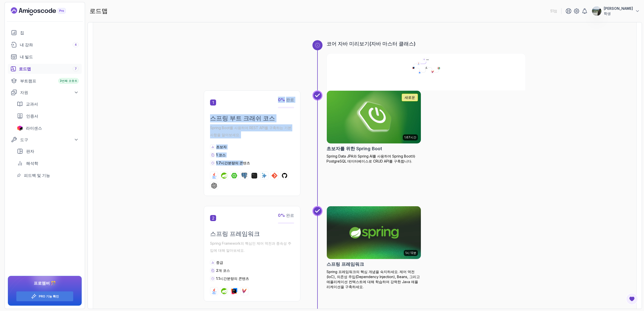 This screenshot has height=311, width=644. I want to click on font: 중급, so click(220, 262).